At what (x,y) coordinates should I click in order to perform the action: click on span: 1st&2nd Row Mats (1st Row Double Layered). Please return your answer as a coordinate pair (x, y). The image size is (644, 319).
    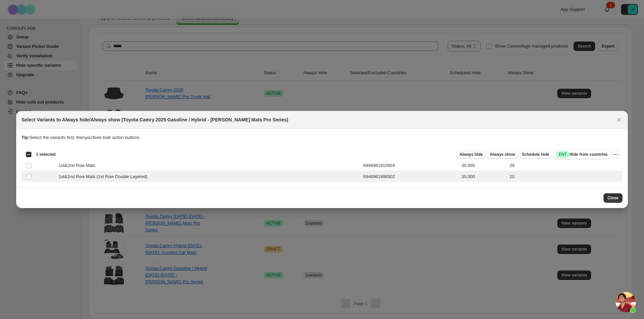
    Looking at the image, I should click on (105, 177).